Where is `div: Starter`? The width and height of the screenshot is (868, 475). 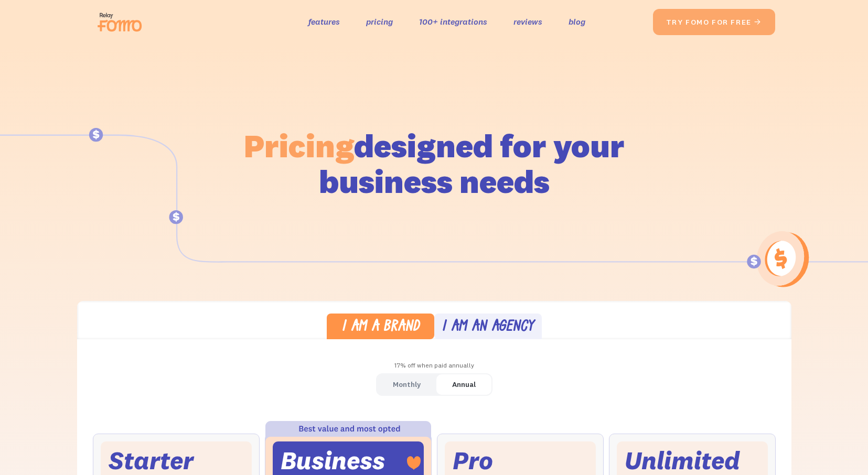 div: Starter is located at coordinates (151, 461).